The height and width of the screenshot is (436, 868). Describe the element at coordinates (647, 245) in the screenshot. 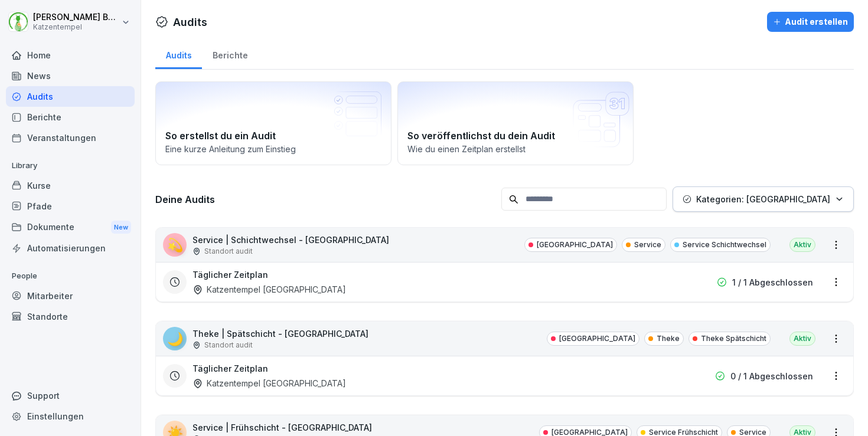

I see `p: Service` at that location.